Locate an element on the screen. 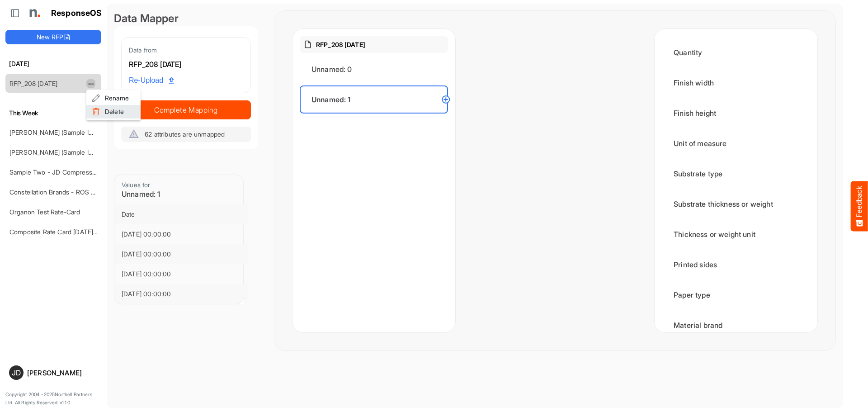 The width and height of the screenshot is (868, 412). div: Paper type is located at coordinates (736, 295).